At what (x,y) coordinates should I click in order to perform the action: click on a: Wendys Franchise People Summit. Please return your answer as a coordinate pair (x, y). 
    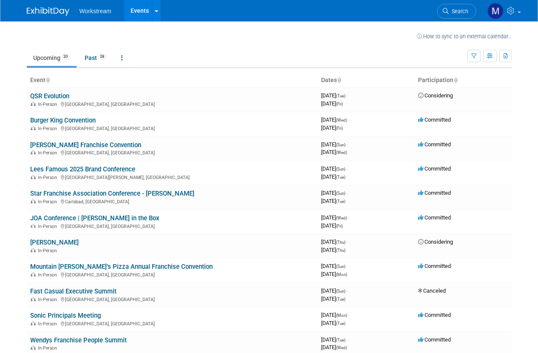
    Looking at the image, I should click on (78, 340).